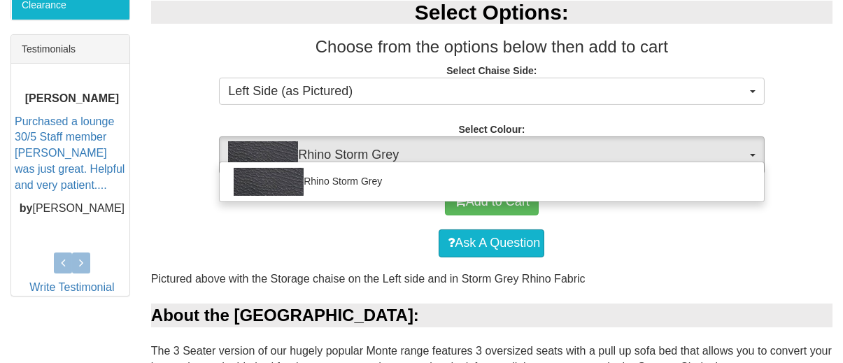 Image resolution: width=843 pixels, height=363 pixels. What do you see at coordinates (491, 243) in the screenshot?
I see `a: Ask A Question` at bounding box center [491, 243].